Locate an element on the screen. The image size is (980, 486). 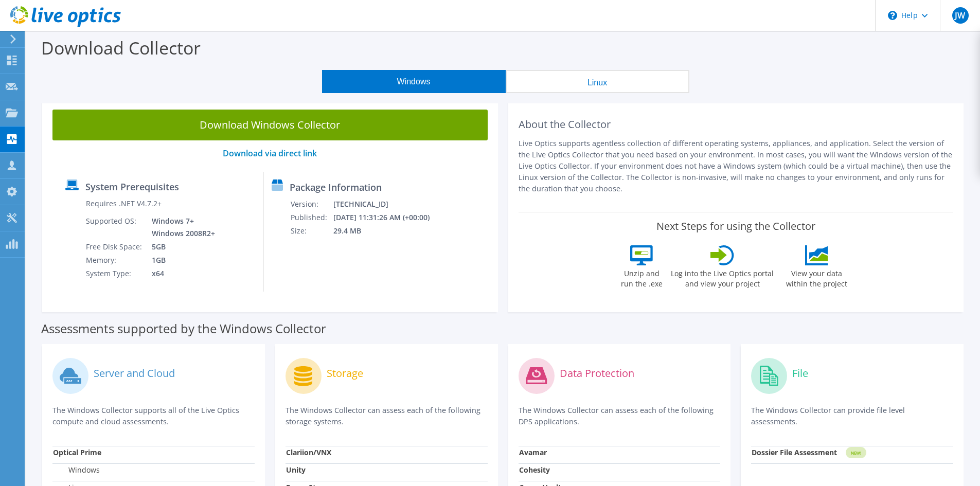
button: Windows is located at coordinates (414, 81).